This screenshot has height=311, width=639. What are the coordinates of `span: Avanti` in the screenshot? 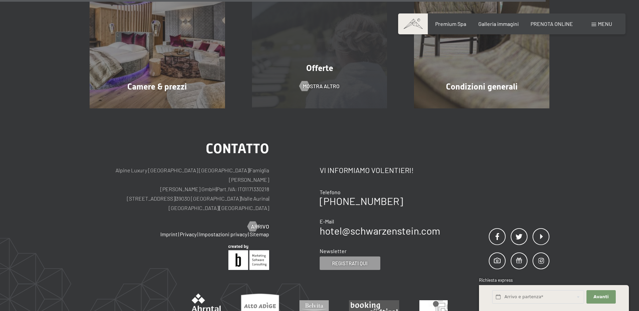 It's located at (600, 297).